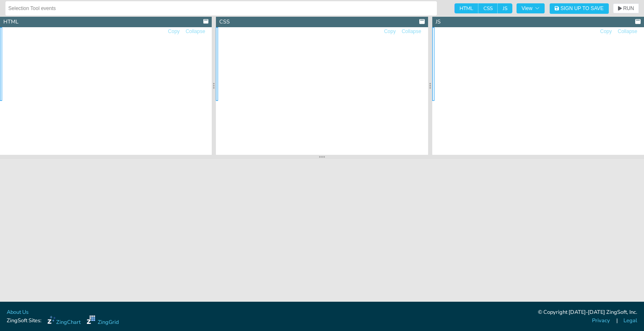 The height and width of the screenshot is (331, 644). What do you see at coordinates (11, 22) in the screenshot?
I see `div: HTML` at bounding box center [11, 22].